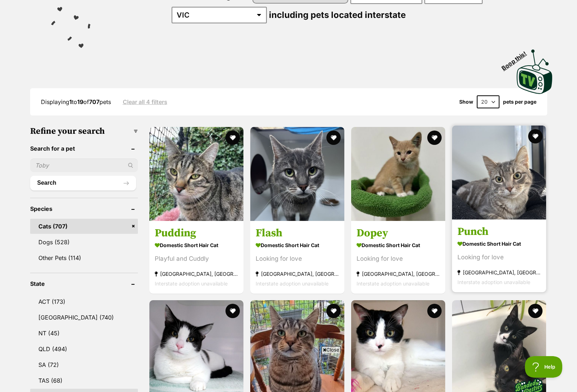  Describe the element at coordinates (297, 233) in the screenshot. I see `h3: Flash` at that location.